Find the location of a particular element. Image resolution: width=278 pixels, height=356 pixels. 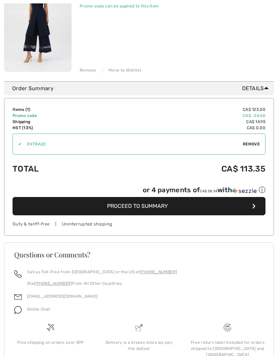

div: Order Summary is located at coordinates (142, 89).